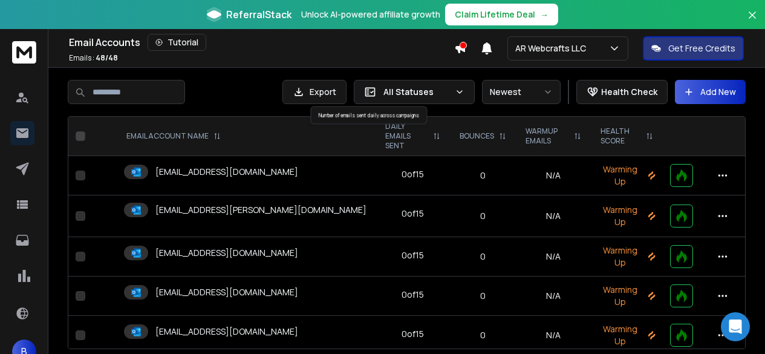  I want to click on button: Newest, so click(521, 92).